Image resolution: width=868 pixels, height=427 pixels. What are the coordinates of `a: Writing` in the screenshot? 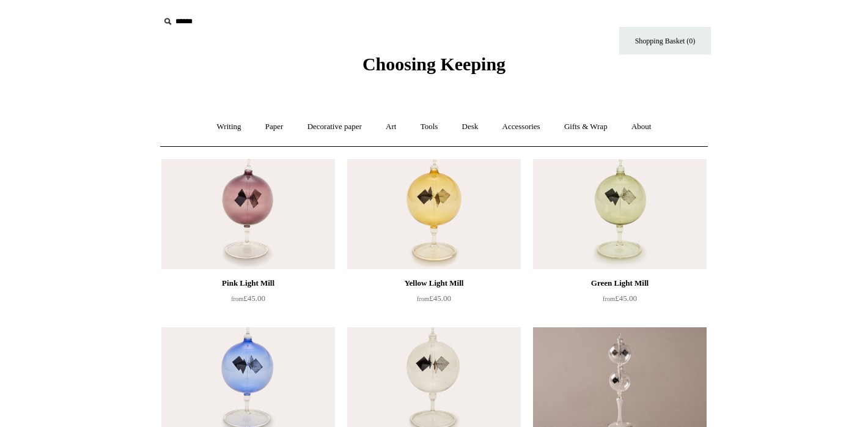 It's located at (229, 127).